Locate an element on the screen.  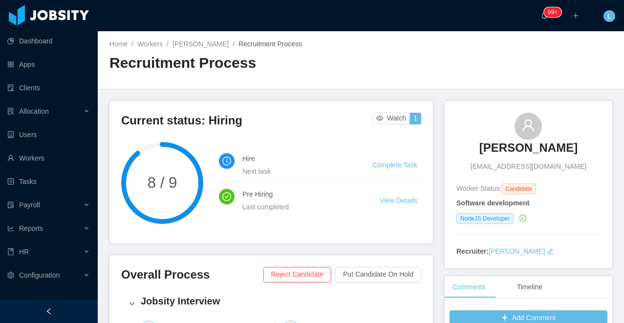
i: icon: edit is located at coordinates (550, 251).